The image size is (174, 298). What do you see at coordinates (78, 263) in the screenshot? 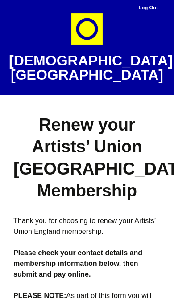
I see `strong: Please check your contact details and membership information below, then submit and pay online.` at bounding box center [78, 263].